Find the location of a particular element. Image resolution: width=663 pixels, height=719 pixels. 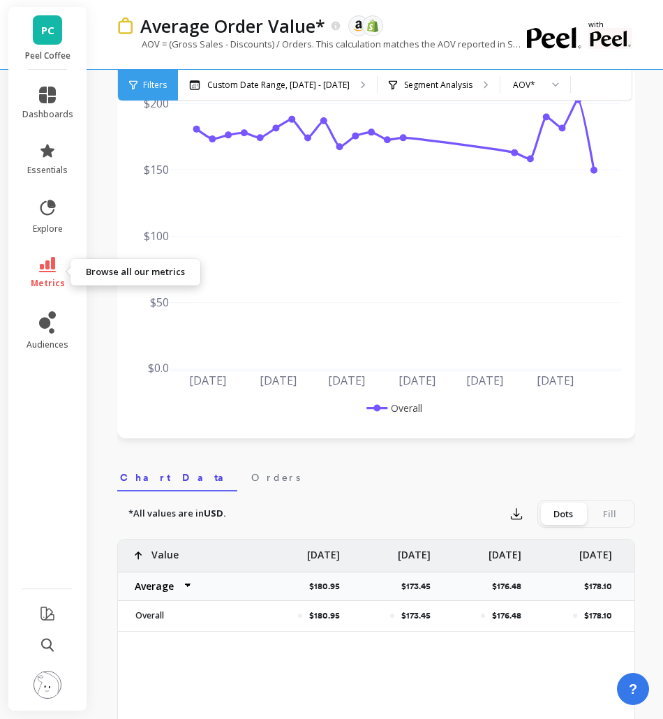

nav: Tabs is located at coordinates (376, 475).